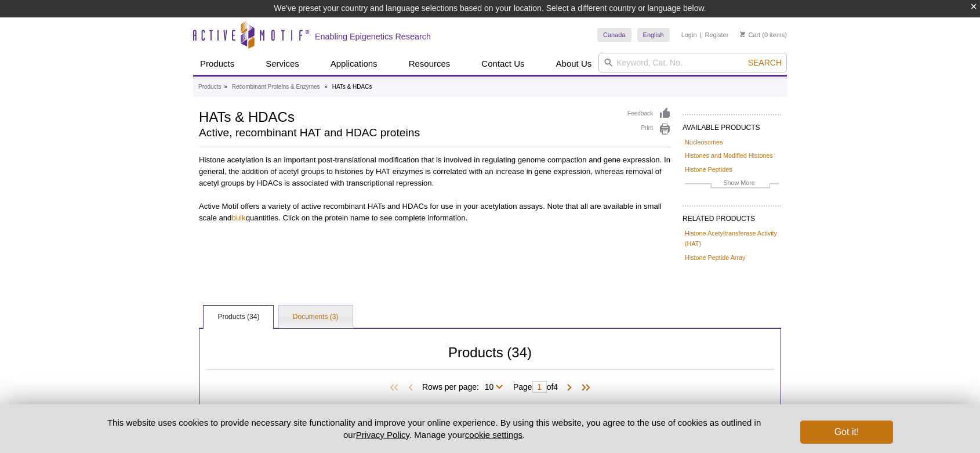 This screenshot has height=453, width=980. Describe the element at coordinates (407, 116) in the screenshot. I see `h1: HATs & HDACs` at that location.